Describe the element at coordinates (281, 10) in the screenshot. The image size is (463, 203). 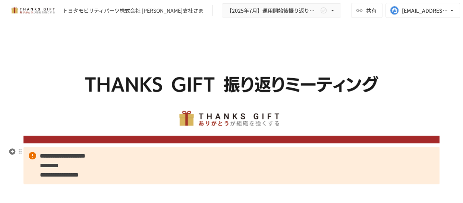
I see `button: 【2025年7月】運用開始後振り返りミーティング` at that location.